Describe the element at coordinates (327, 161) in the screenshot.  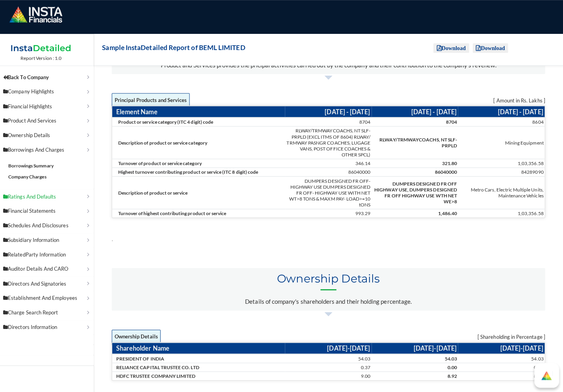
I see `td: 346.14` at that location.